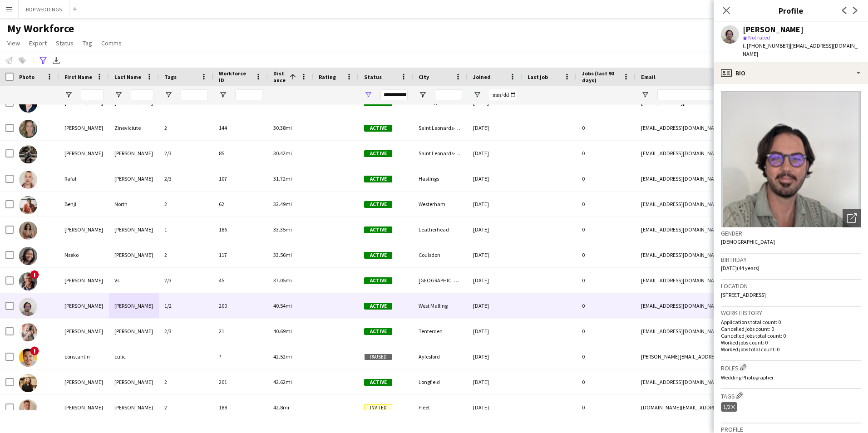 Image resolution: width=868 pixels, height=433 pixels. Describe the element at coordinates (481, 77) in the screenshot. I see `span: Joined` at that location.